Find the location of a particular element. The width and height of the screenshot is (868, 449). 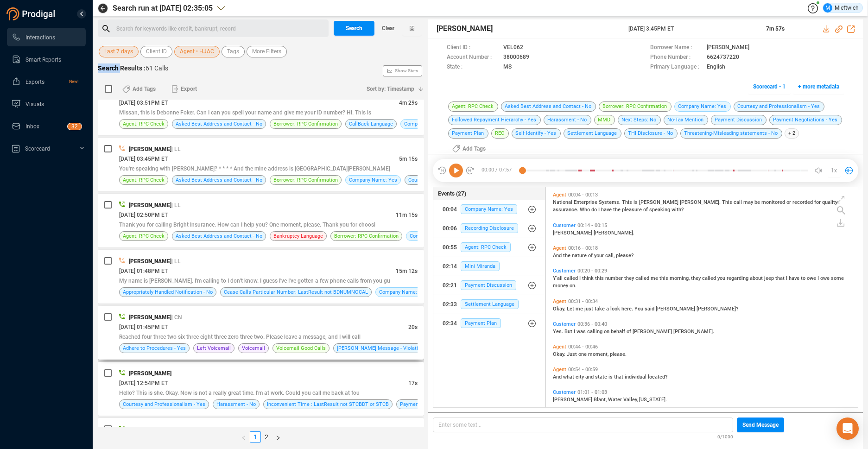

span: Search is located at coordinates (354, 28).